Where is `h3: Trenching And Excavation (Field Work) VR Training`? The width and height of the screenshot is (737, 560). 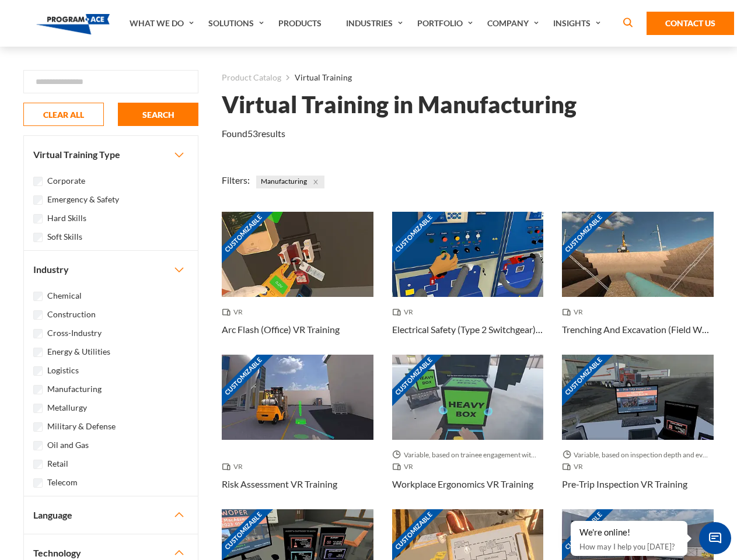 h3: Trenching And Excavation (Field Work) VR Training is located at coordinates (637, 329).